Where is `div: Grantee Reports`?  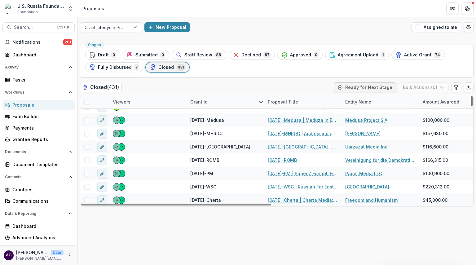 div: Grantee Reports is located at coordinates (41, 139).